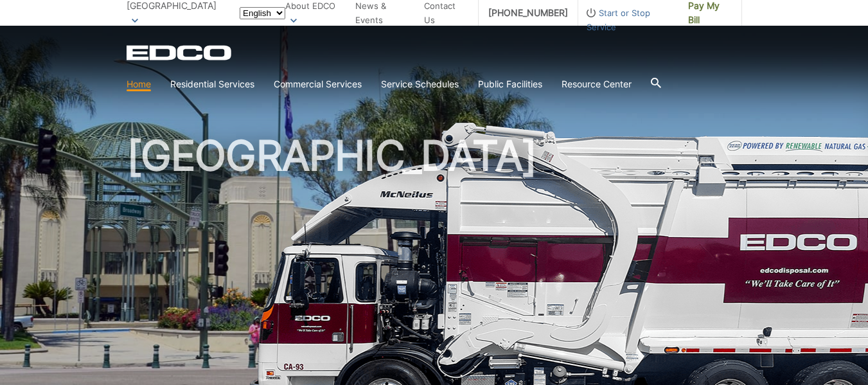 The image size is (868, 385). Describe the element at coordinates (262, 13) in the screenshot. I see `select: Select a language` at that location.